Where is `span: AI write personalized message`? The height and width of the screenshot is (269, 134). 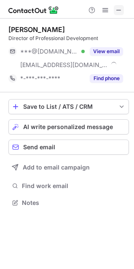 span: AI write personalized message is located at coordinates (68, 127).